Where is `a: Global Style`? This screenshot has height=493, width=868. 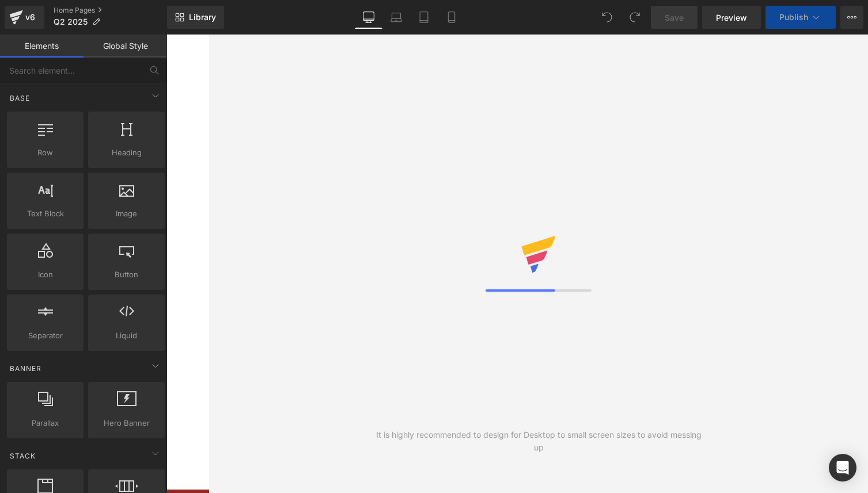 a: Global Style is located at coordinates (125, 46).